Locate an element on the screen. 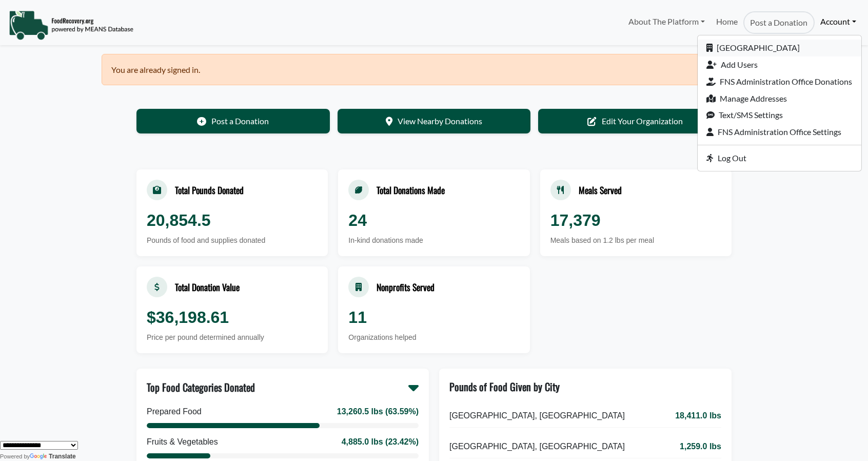 Image resolution: width=868 pixels, height=461 pixels. a: Translate is located at coordinates (53, 456).